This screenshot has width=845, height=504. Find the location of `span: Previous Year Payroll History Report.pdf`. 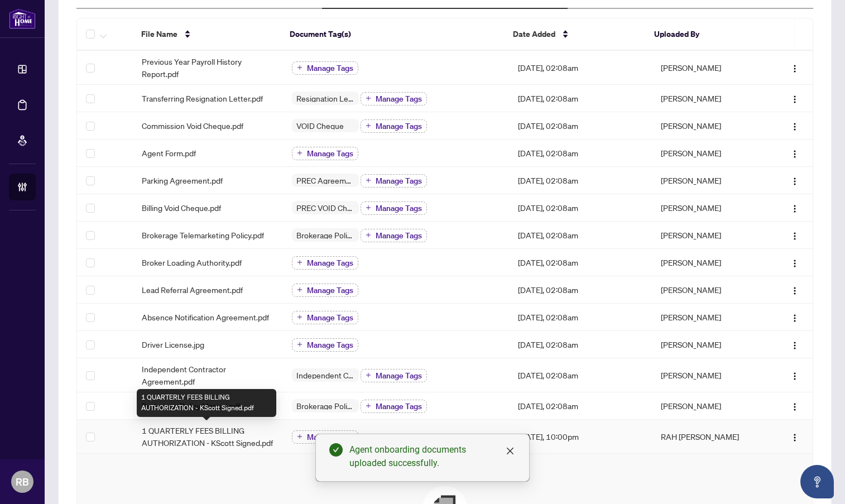

span: Previous Year Payroll History Report.pdf is located at coordinates (208, 68).